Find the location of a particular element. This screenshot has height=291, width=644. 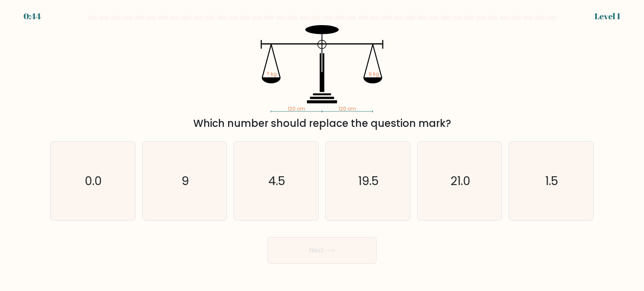

div: Which number should replace the question mark? is located at coordinates (322, 123).